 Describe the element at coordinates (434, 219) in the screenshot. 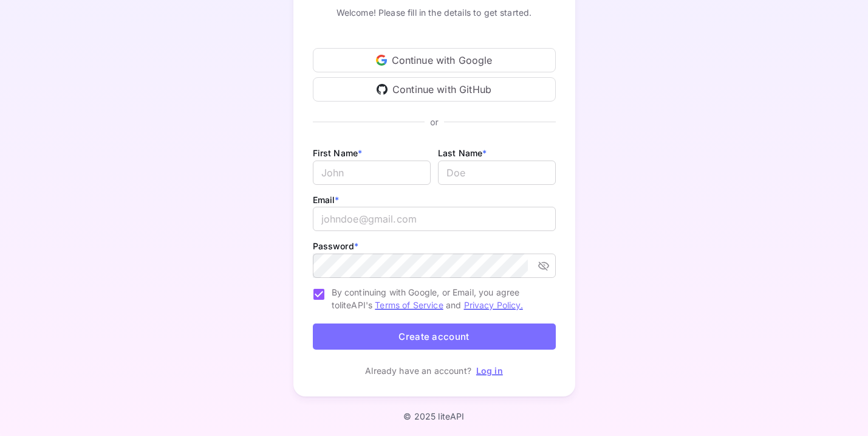

I see `input: johndoe@gmail.com` at that location.